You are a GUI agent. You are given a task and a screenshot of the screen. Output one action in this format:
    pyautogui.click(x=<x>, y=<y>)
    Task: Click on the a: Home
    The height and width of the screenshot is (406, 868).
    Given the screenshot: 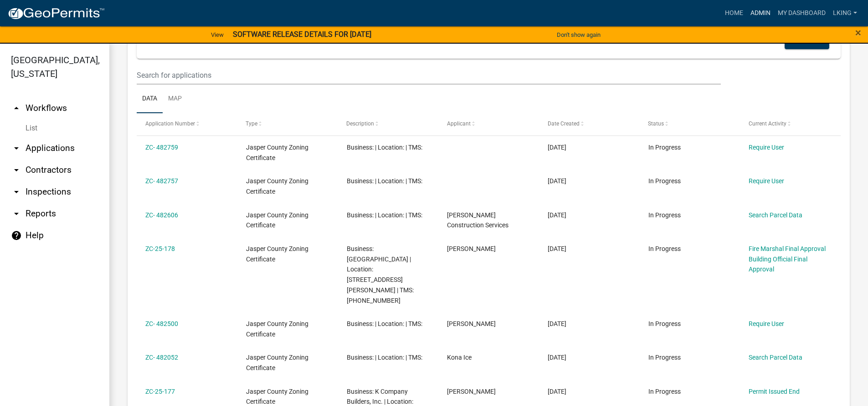 What is the action you would take?
    pyautogui.click(x=734, y=13)
    